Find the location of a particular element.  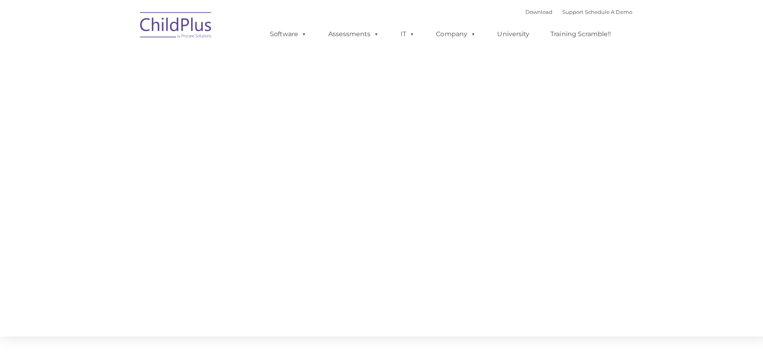

a: Support is located at coordinates (569, 12).